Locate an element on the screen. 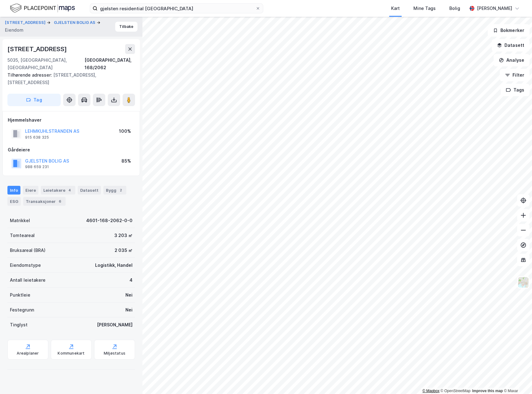 Image resolution: width=532 pixels, height=394 pixels. div: Miljøstatus is located at coordinates (114, 353).